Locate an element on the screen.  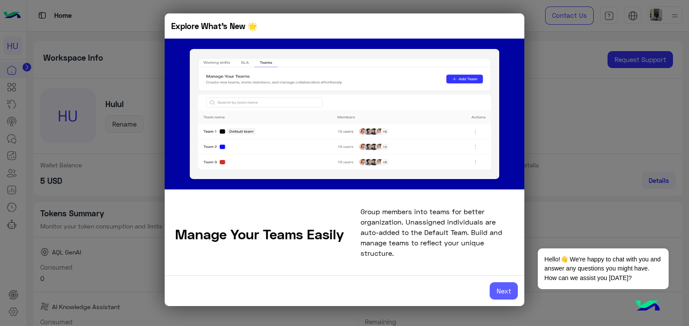
span: Hello!👋 We're happy to chat with you and answer any questions you might have. How can we assist y... is located at coordinates (603, 269).